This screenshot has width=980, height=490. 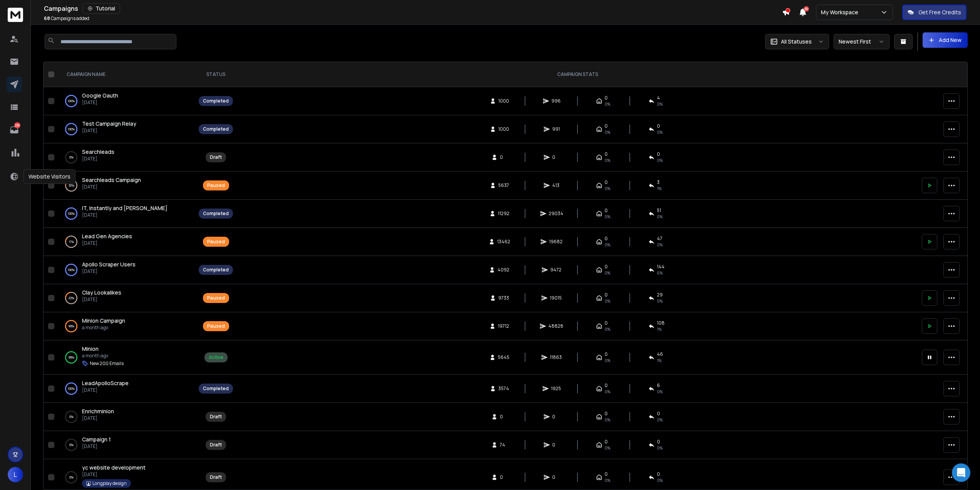 I want to click on a: Test Campaign Relay, so click(x=109, y=124).